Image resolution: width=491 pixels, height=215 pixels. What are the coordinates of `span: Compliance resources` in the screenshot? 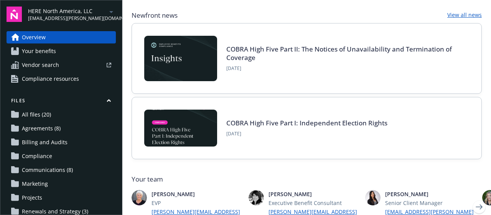 It's located at (50, 79).